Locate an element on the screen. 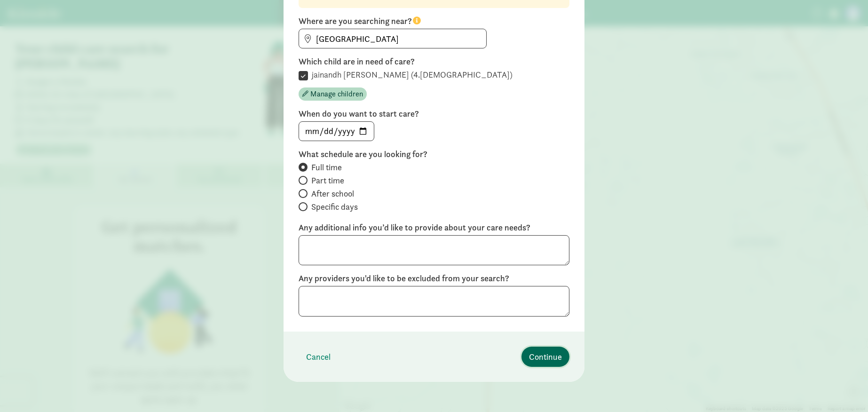  label: Any providers you'd like to be excluded from your search? is located at coordinates (434, 278).